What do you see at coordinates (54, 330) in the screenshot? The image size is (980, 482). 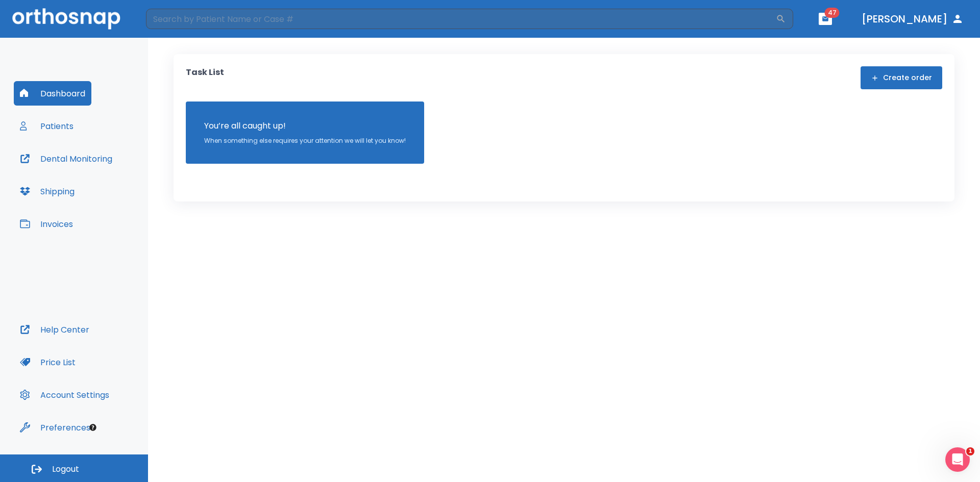 I see `a: Help Center` at bounding box center [54, 330].